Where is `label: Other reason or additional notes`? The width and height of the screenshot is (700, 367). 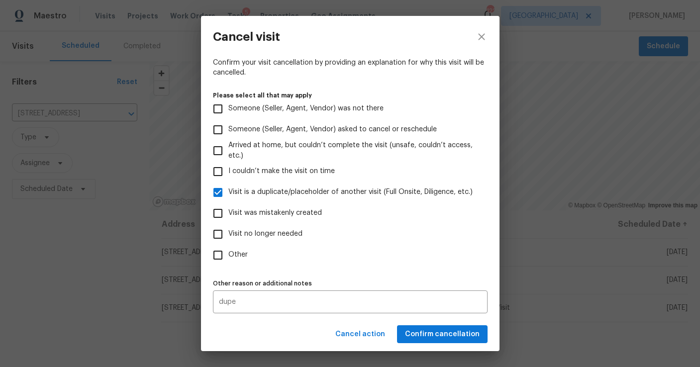 label: Other reason or additional notes is located at coordinates (350, 284).